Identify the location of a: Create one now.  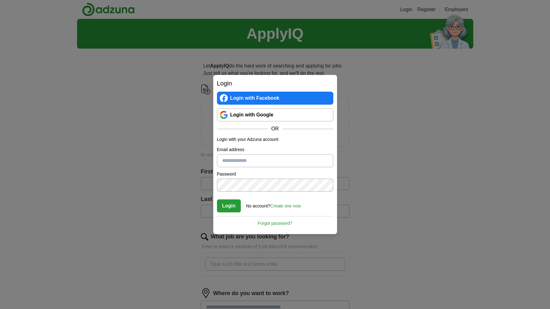
(285, 206).